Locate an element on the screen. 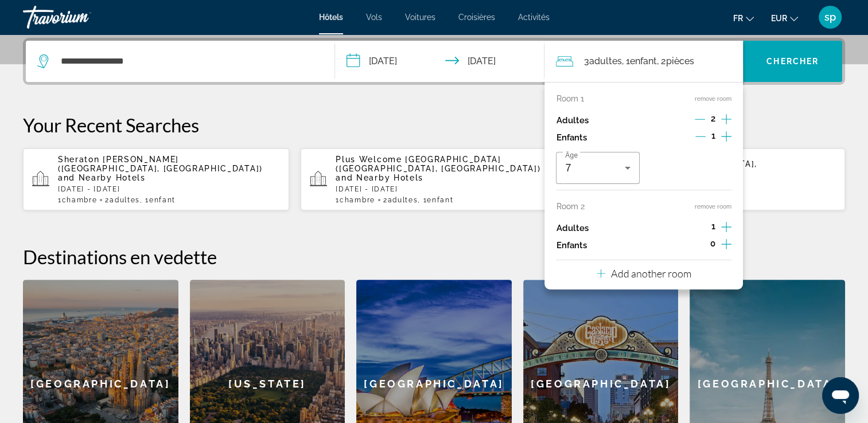 Image resolution: width=868 pixels, height=423 pixels. button: User Menu is located at coordinates (830, 18).